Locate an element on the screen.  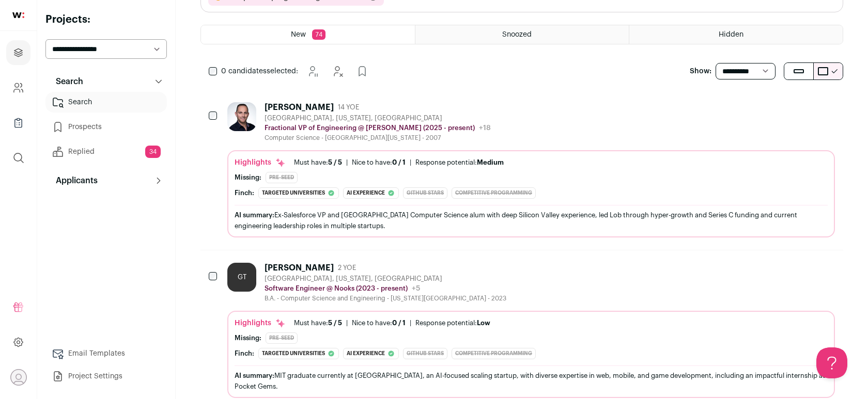
span: Snoozed is located at coordinates (516, 34).